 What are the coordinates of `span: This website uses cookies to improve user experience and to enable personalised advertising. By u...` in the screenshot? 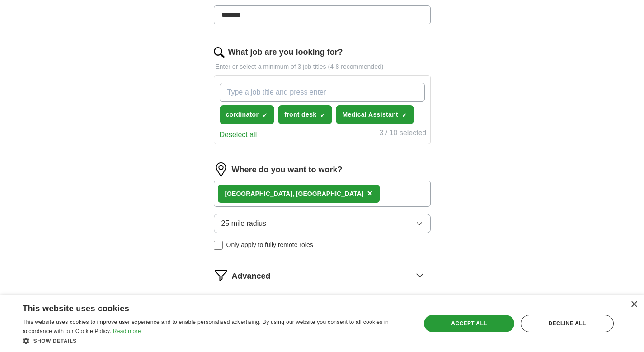 It's located at (205, 327).